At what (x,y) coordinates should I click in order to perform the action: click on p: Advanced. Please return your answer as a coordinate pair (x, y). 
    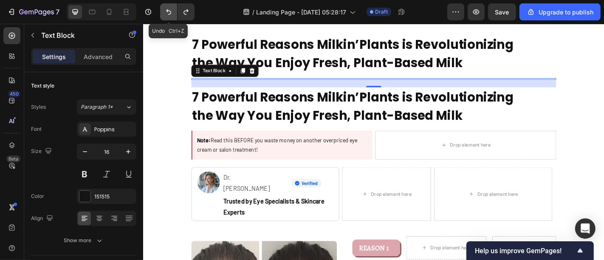
    Looking at the image, I should click on (98, 57).